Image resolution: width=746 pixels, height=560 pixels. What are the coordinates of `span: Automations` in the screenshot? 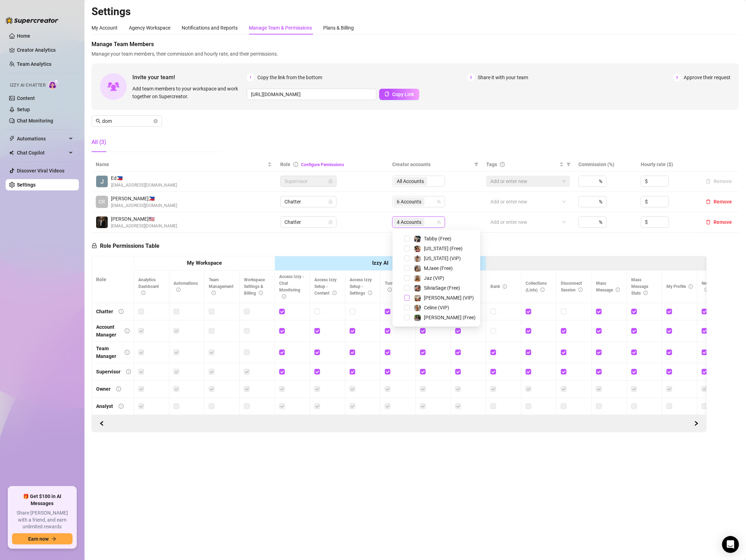 It's located at (42, 139).